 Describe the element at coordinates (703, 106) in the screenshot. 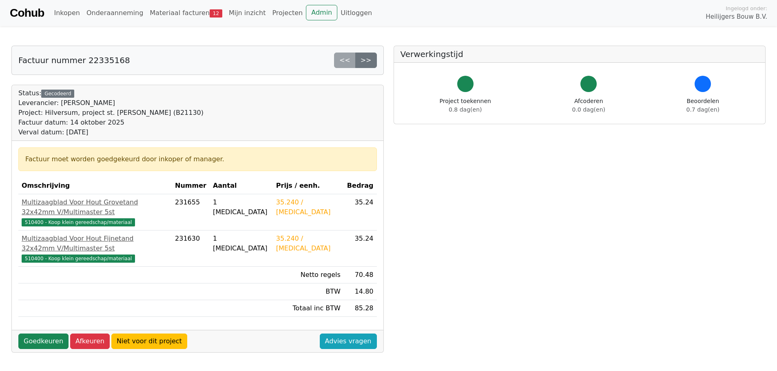

I see `div: Beoordelen` at that location.